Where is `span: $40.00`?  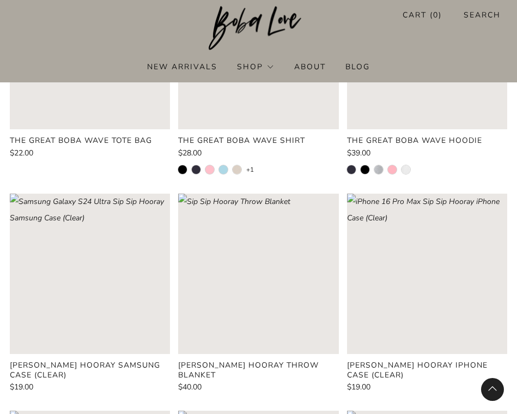
span: $40.00 is located at coordinates (190, 387).